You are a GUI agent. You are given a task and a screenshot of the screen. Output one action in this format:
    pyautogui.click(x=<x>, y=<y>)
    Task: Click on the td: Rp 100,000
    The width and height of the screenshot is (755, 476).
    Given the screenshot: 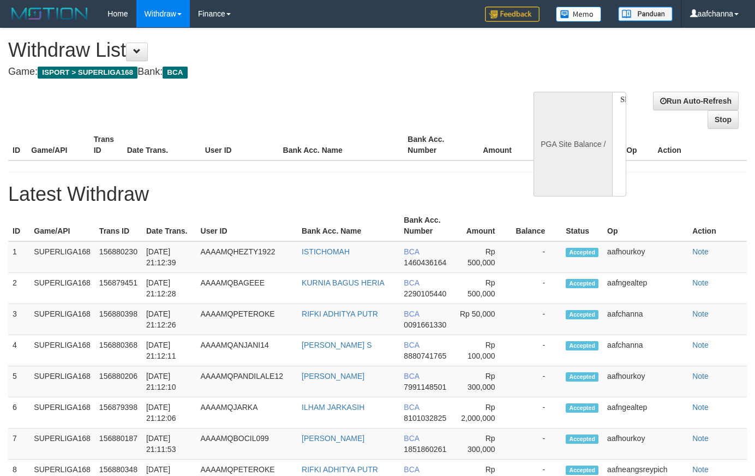 What is the action you would take?
    pyautogui.click(x=482, y=350)
    